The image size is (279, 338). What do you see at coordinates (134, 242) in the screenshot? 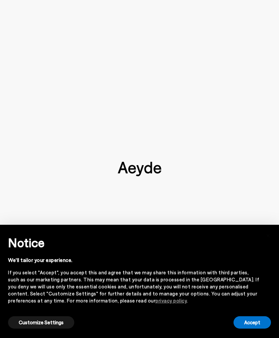
I see `h2: Notice` at bounding box center [134, 242].